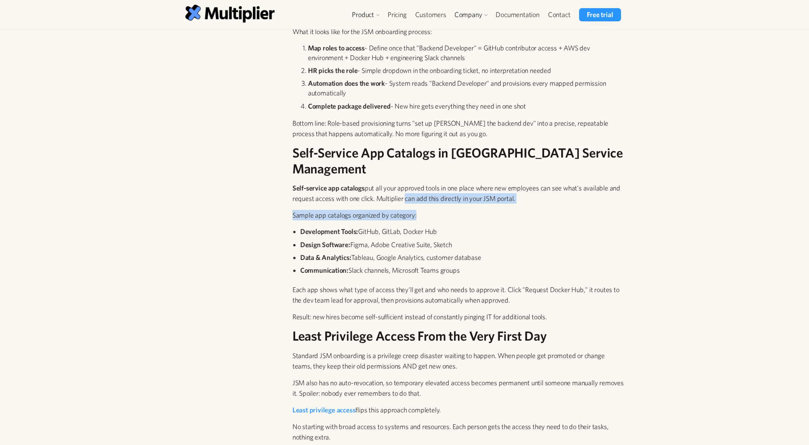 The width and height of the screenshot is (809, 445). What do you see at coordinates (458, 410) in the screenshot?
I see `p: flips this approach completely.` at bounding box center [458, 410].